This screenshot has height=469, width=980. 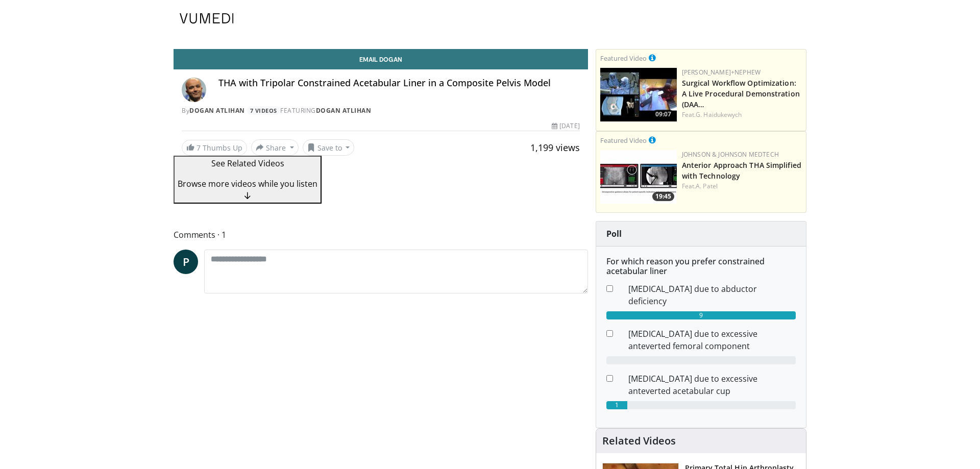 I want to click on strong: Poll, so click(x=614, y=234).